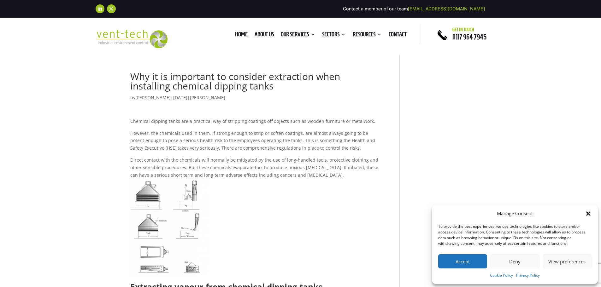 The width and height of the screenshot is (601, 287). What do you see at coordinates (462, 261) in the screenshot?
I see `button: Accept` at bounding box center [462, 261].